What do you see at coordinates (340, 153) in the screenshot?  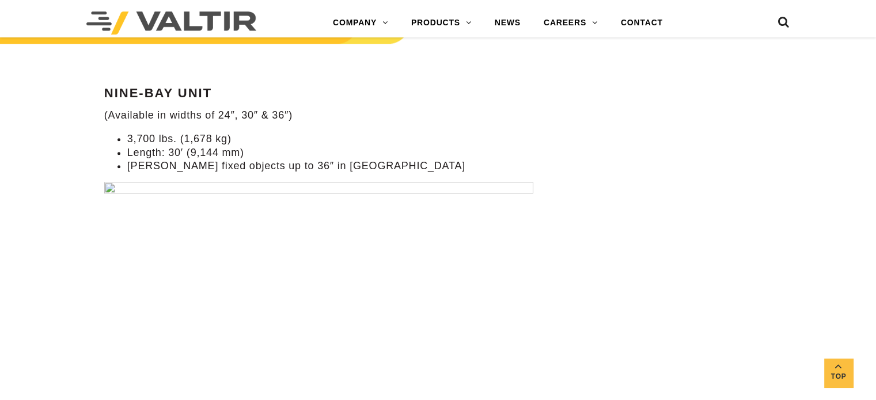 I see `li: Length: 30′ (9,144 mm)` at bounding box center [340, 153].